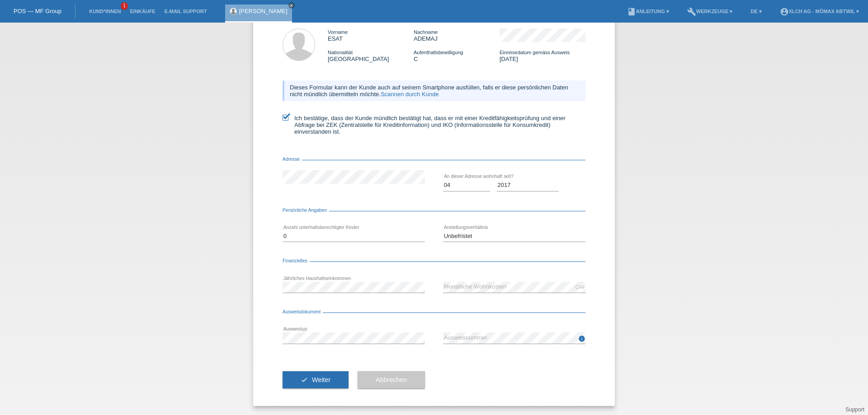 This screenshot has width=868, height=415. What do you see at coordinates (410, 94) in the screenshot?
I see `a: Scannen durch Kunde` at bounding box center [410, 94].